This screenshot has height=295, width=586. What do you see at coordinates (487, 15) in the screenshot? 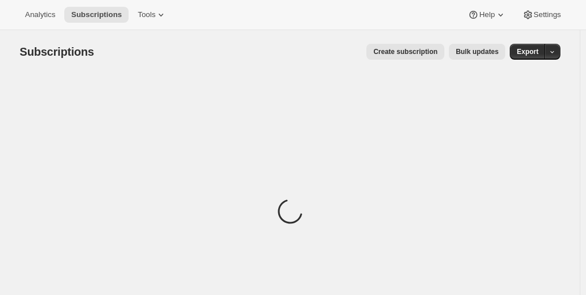
I see `button: Help` at bounding box center [487, 15].